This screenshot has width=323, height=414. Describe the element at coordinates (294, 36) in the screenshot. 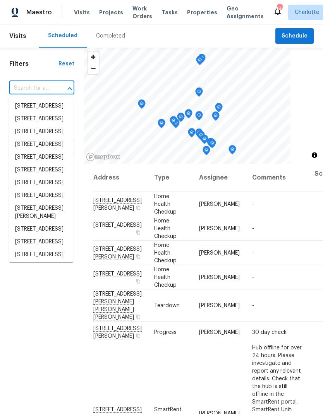

I see `button: Schedule` at that location.